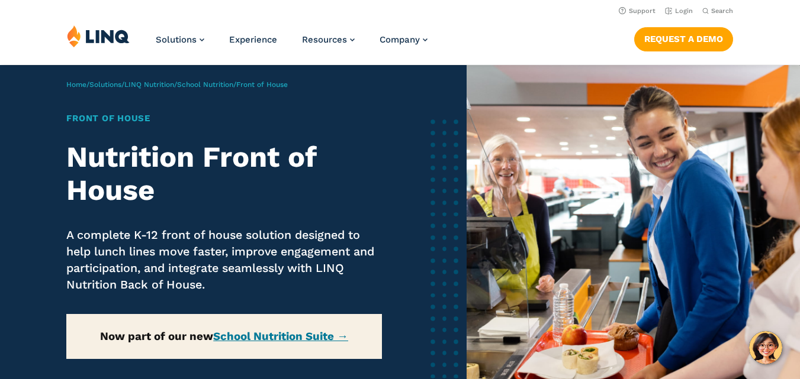 The image size is (800, 379). I want to click on a: School Nutrition, so click(205, 85).